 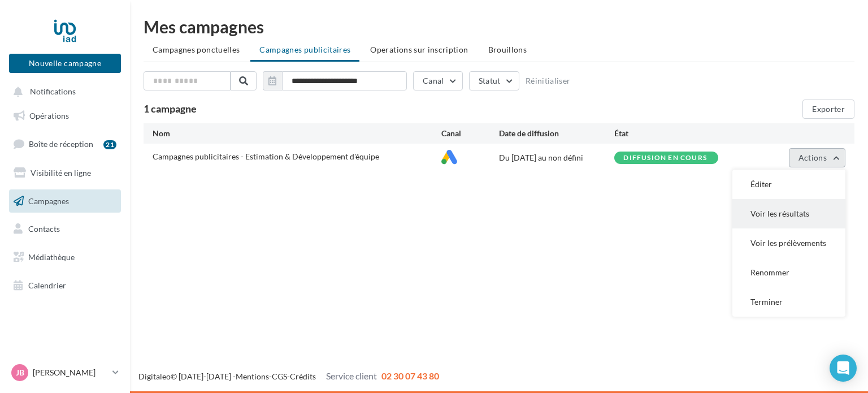 What do you see at coordinates (65, 143) in the screenshot?
I see `a: Boîte de réception21` at bounding box center [65, 143].